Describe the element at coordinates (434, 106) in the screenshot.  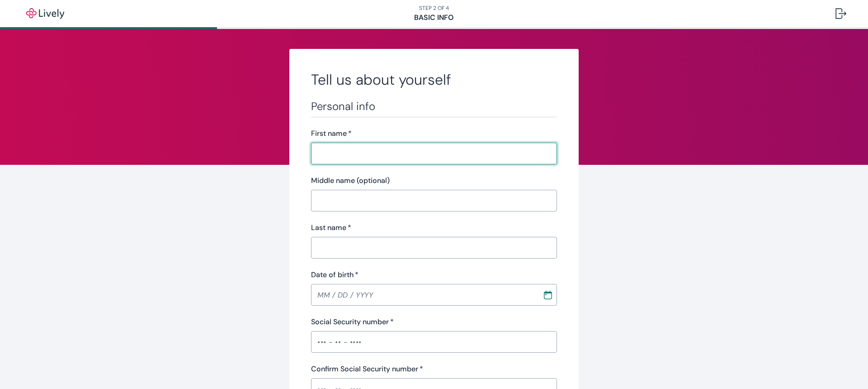
I see `h3: Personal info` at that location.